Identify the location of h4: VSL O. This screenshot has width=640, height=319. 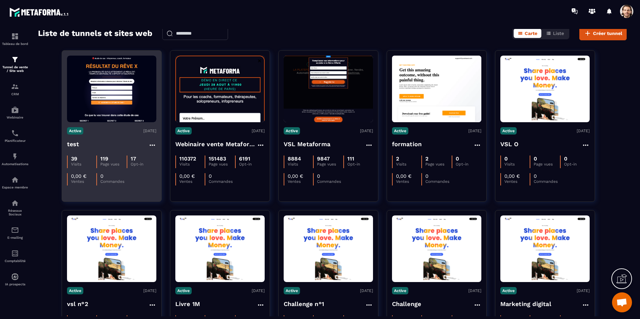
(509, 144).